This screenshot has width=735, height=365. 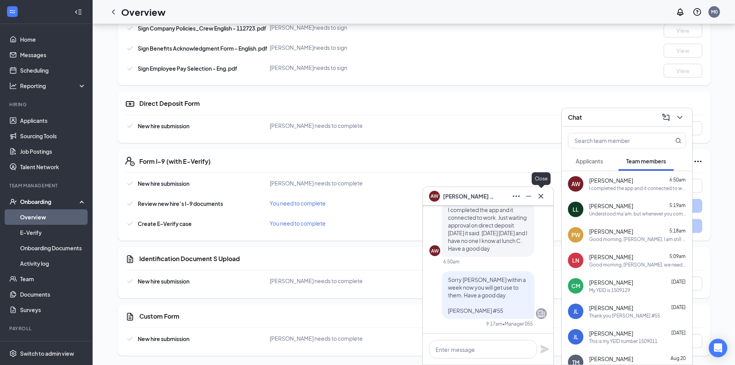 What do you see at coordinates (576, 235) in the screenshot?
I see `div: PW` at bounding box center [576, 235].